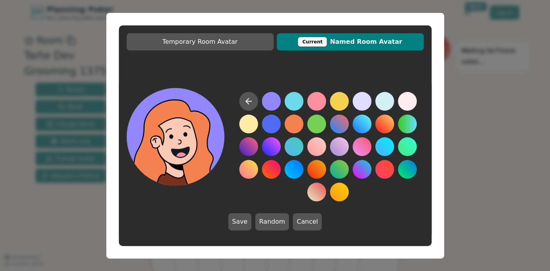  What do you see at coordinates (240, 222) in the screenshot?
I see `button: Save` at bounding box center [240, 222].